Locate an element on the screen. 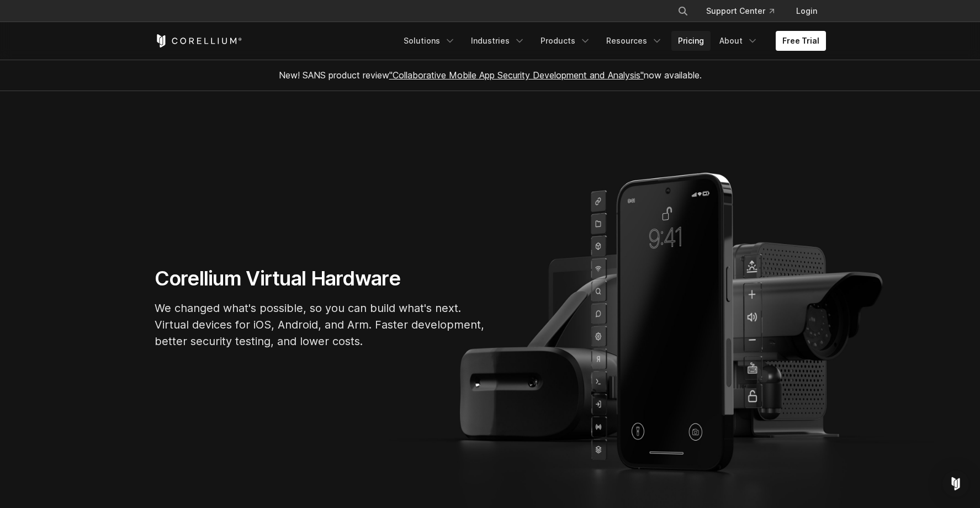 This screenshot has width=980, height=508. p: We changed what's possible, so you can build what's next. Virtual devices for iOS, Android, and A... is located at coordinates (320, 325).